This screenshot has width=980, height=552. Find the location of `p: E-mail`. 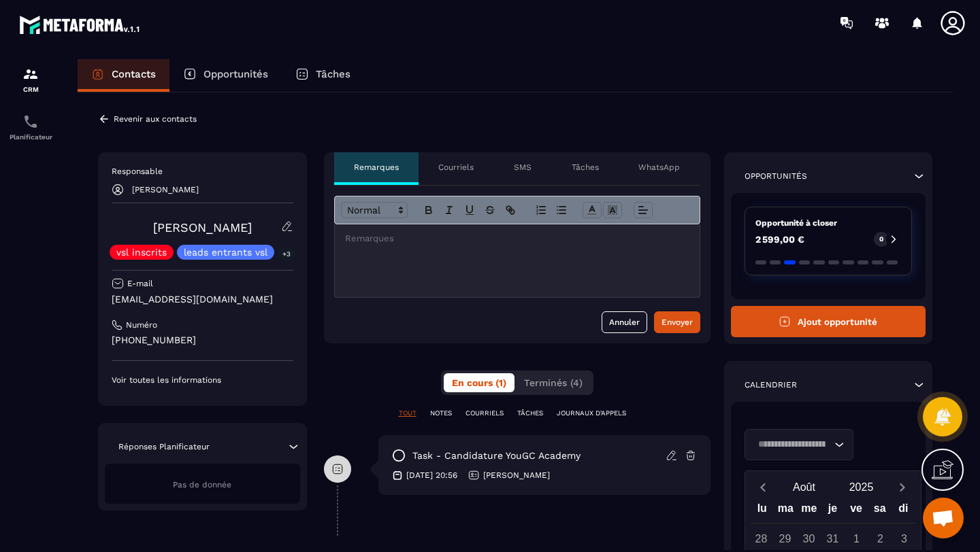

p: E-mail is located at coordinates (140, 283).